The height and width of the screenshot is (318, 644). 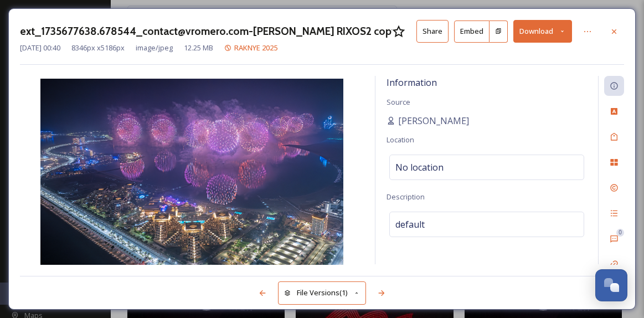 I want to click on span: Source, so click(x=398, y=102).